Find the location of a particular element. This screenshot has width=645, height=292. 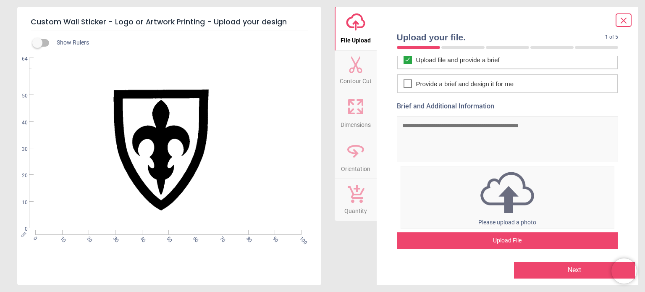

h5: Custom Wall Sticker - Logo or Artwork Printing - Upload your design is located at coordinates (169, 22).